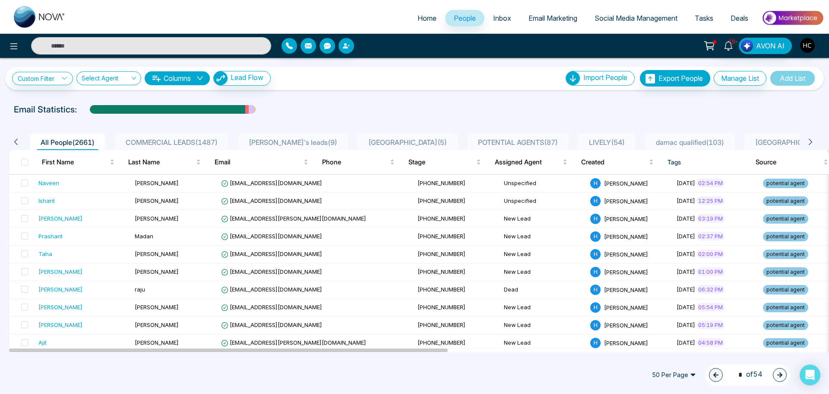 The height and width of the screenshot is (394, 829). Describe the element at coordinates (810, 375) in the screenshot. I see `div: Open Intercom Messenger` at that location.